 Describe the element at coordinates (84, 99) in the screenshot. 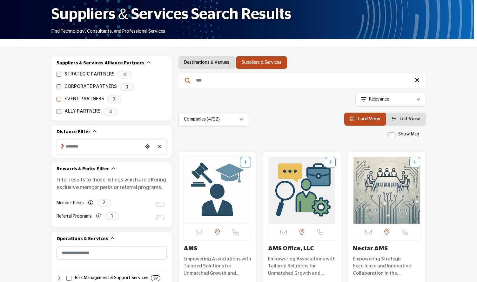

I see `label: EVENT PARTNERS` at that location.